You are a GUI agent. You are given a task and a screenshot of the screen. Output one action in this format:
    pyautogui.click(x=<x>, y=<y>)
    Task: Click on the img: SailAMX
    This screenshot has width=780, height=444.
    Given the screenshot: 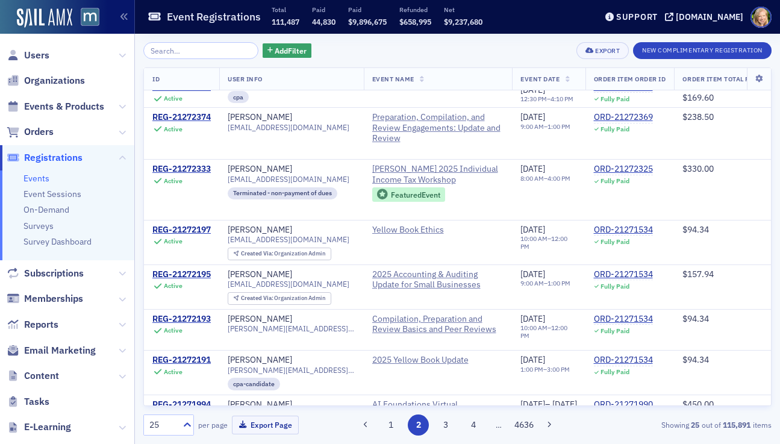 What is the action you would take?
    pyautogui.click(x=90, y=17)
    